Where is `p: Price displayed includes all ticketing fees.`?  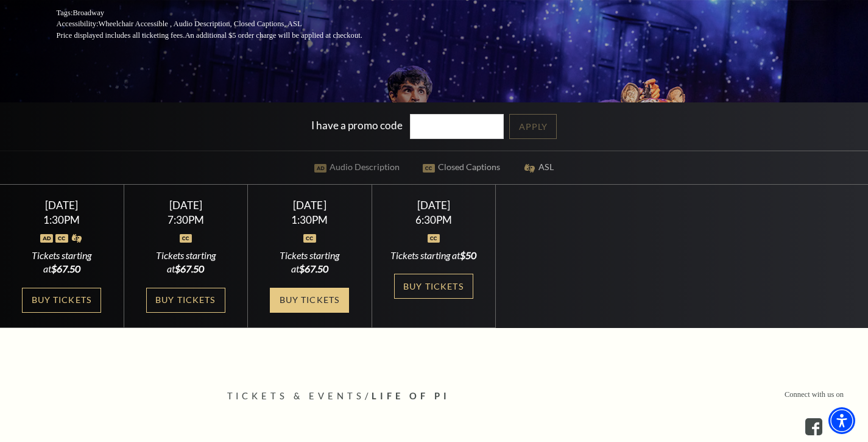 p: Price displayed includes all ticketing fees. is located at coordinates (224, 35).